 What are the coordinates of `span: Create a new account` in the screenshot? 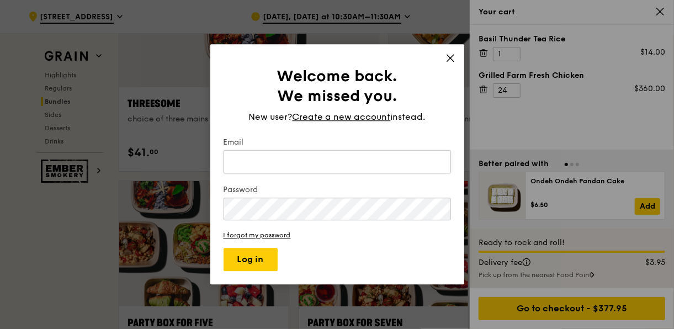 It's located at (342, 117).